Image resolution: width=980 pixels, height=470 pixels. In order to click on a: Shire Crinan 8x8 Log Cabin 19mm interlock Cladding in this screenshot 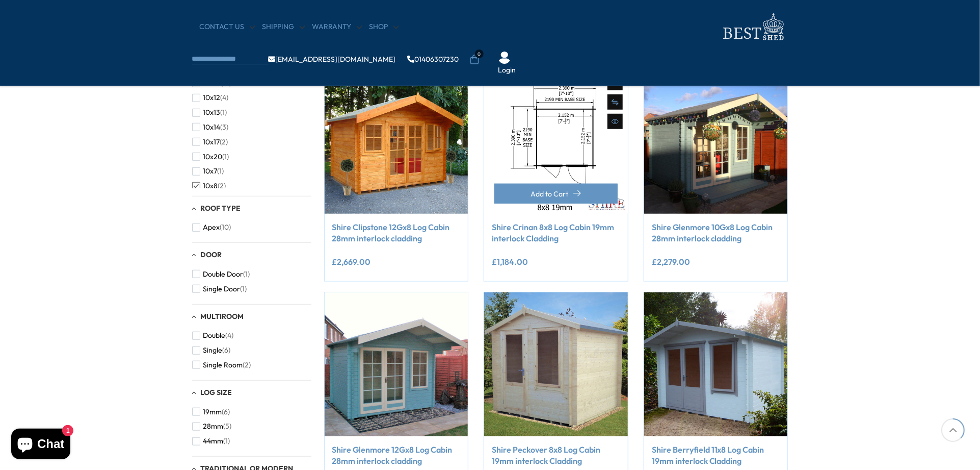, I will do `click(556, 233)`.